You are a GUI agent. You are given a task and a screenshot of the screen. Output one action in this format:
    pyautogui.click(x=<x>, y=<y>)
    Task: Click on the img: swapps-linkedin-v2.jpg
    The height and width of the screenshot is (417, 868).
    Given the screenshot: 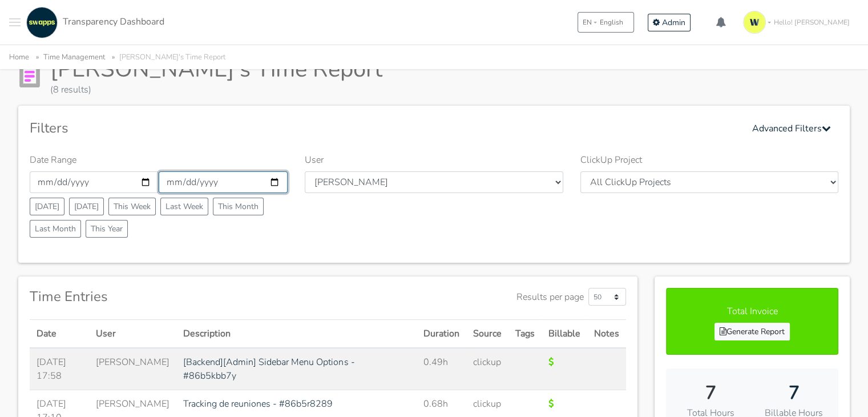 What is the action you would take?
    pyautogui.click(x=42, y=22)
    